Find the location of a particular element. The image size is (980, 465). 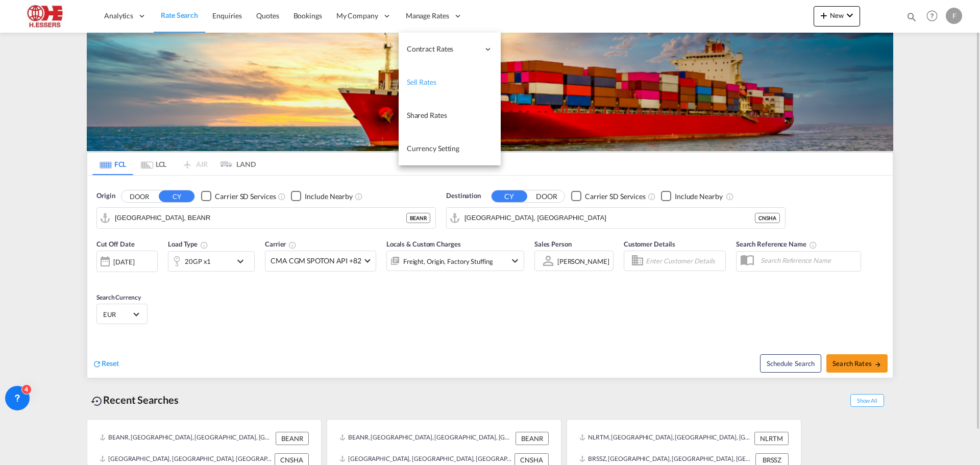

span: Shared Rates is located at coordinates (427, 115).